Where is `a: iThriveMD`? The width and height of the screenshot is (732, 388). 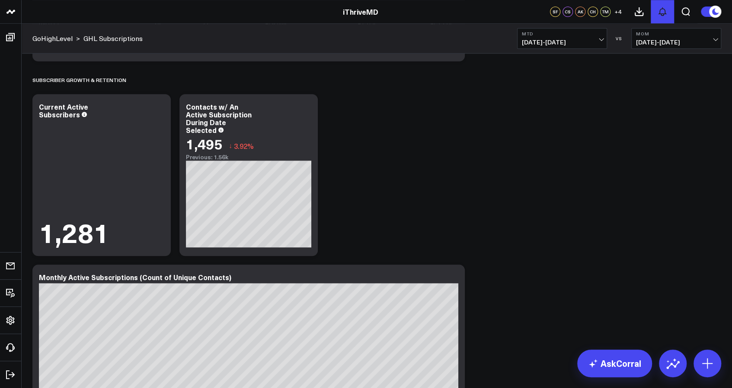
a: iThriveMD is located at coordinates (360, 12).